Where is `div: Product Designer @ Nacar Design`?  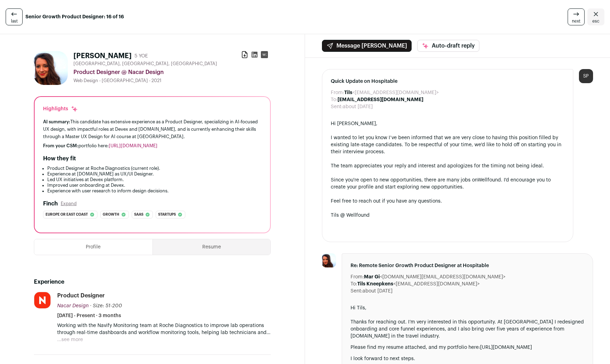
div: Product Designer @ Nacar Design is located at coordinates (172, 72).